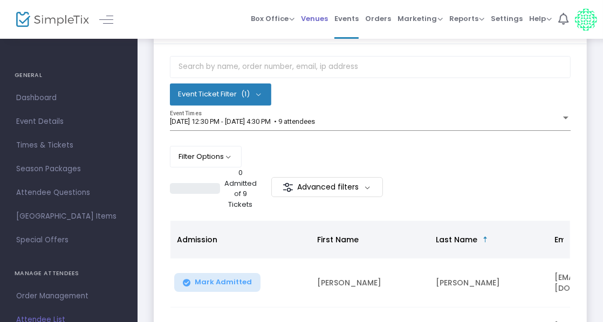 The image size is (603, 322). I want to click on span: Reports, so click(466, 18).